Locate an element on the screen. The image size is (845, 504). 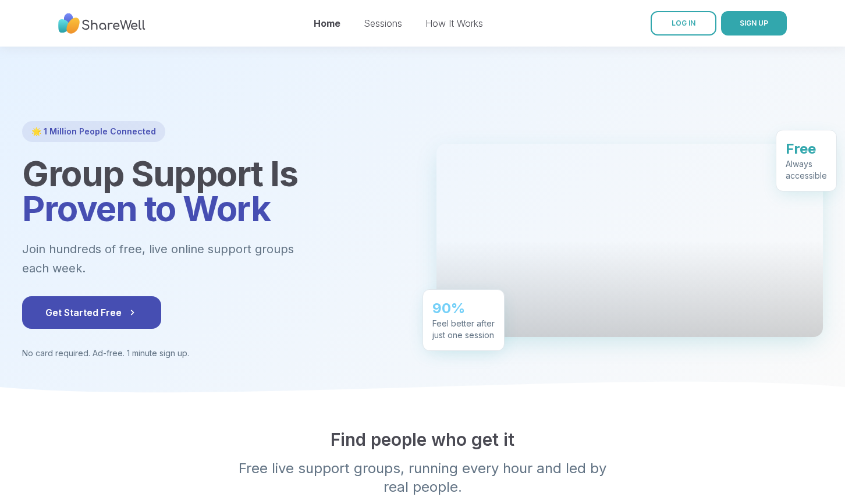
span: Proven to Work is located at coordinates (146, 209).